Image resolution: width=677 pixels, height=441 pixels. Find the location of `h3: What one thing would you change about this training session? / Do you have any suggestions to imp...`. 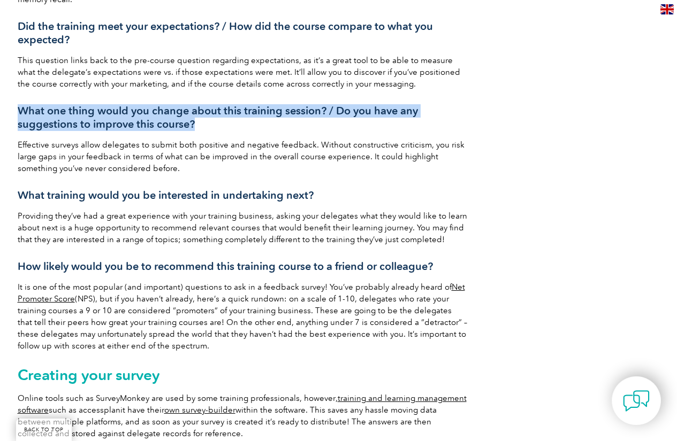

h3: What one thing would you change about this training session? / Do you have any suggestions to imp... is located at coordinates (242, 118).